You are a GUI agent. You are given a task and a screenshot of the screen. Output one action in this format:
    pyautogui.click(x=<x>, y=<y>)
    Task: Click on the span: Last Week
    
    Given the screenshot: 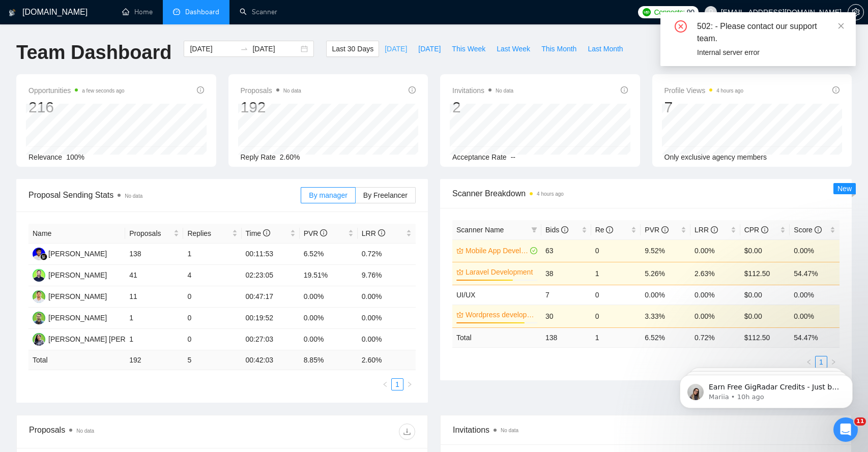 What is the action you would take?
    pyautogui.click(x=513, y=49)
    